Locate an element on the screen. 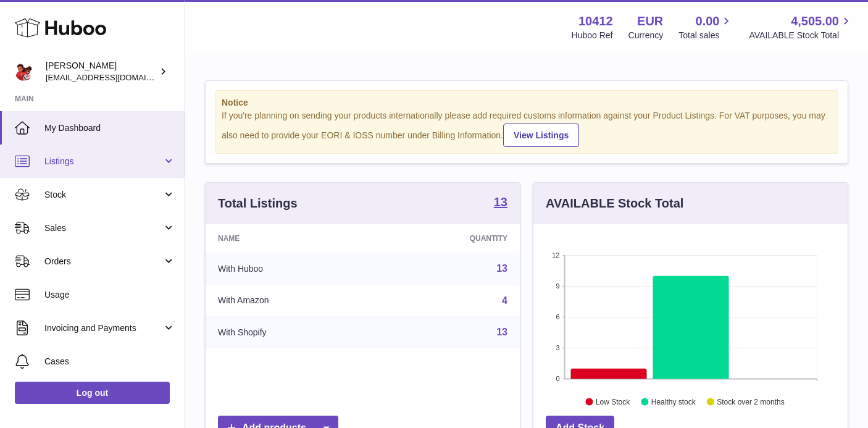 This screenshot has height=428, width=868. h3: Total Listings is located at coordinates (258, 203).